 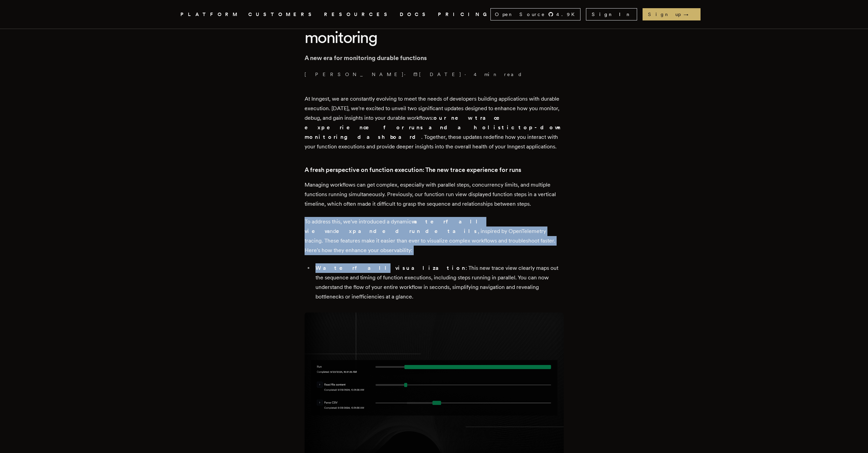 I want to click on button: PLATFORM, so click(x=210, y=15).